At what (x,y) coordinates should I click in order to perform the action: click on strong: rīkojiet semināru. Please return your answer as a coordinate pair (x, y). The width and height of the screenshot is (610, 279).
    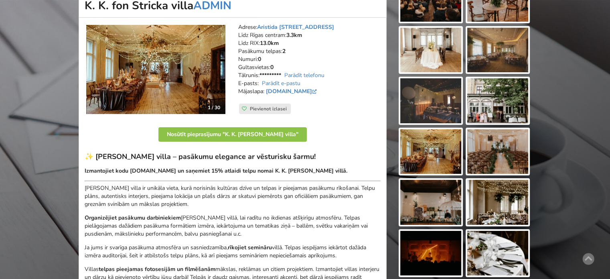
    Looking at the image, I should click on (250, 247).